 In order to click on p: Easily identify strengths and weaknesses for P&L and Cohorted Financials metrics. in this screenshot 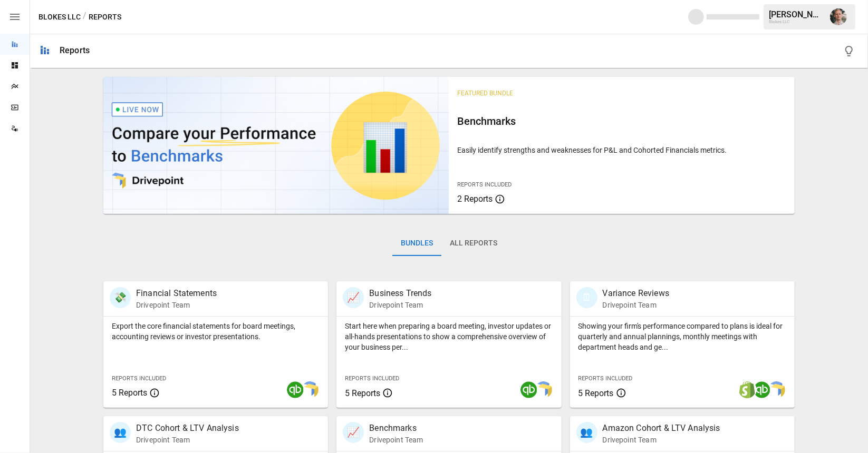, I will do `click(621, 150)`.